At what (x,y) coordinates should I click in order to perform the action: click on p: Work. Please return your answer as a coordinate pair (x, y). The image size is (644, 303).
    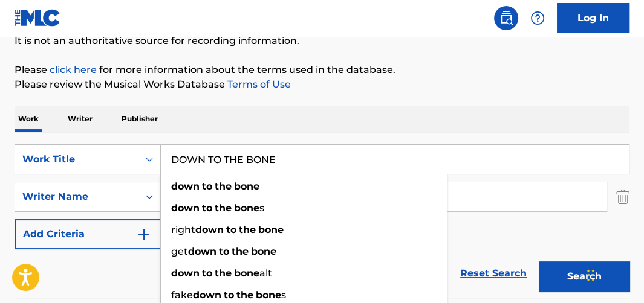
    Looking at the image, I should click on (28, 119).